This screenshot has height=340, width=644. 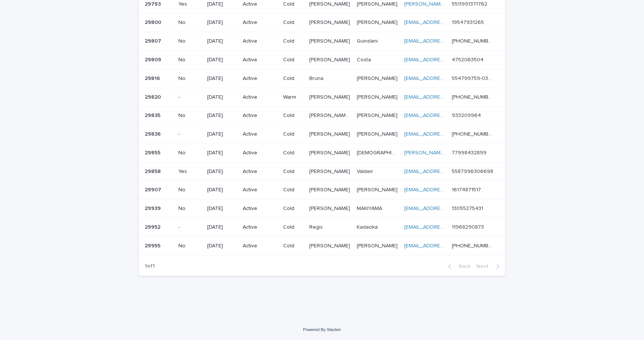 What do you see at coordinates (154, 171) in the screenshot?
I see `p: 29858` at bounding box center [154, 171].